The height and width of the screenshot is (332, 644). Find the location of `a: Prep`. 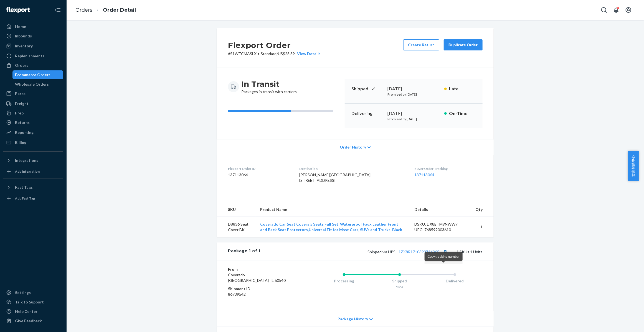

a: Prep is located at coordinates (33, 113).